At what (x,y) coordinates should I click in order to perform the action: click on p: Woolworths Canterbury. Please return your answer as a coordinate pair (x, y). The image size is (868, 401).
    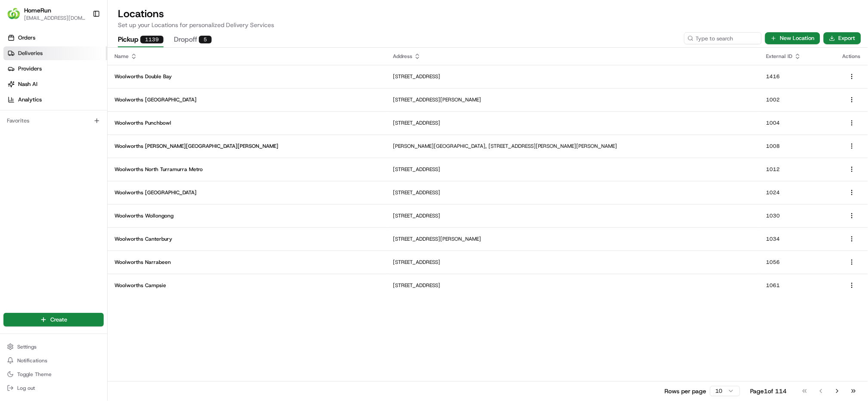
    Looking at the image, I should click on (246, 239).